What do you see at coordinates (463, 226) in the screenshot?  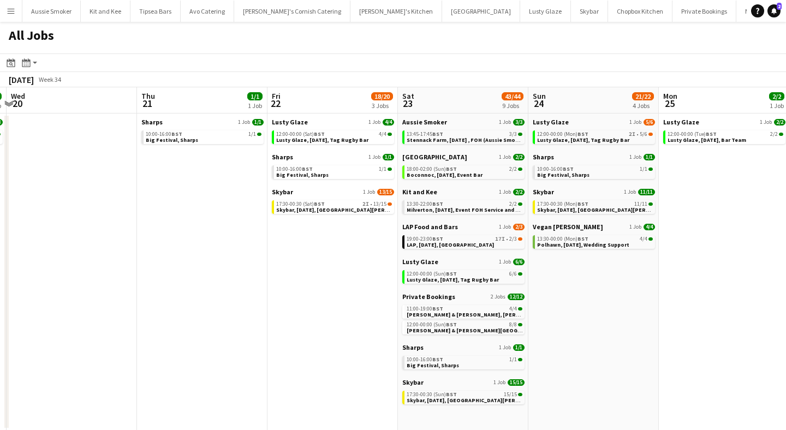 I see `a: LAP Food and Bars1 Job2/3` at bounding box center [463, 226].